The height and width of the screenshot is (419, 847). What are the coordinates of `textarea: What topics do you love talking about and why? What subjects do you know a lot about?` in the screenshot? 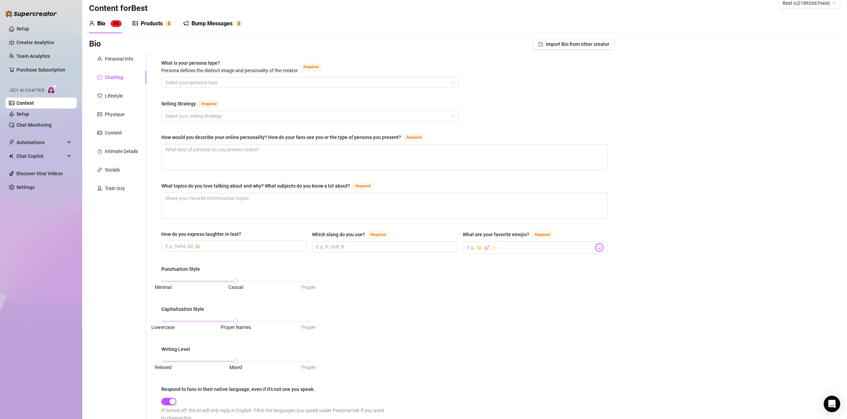 It's located at (385, 206).